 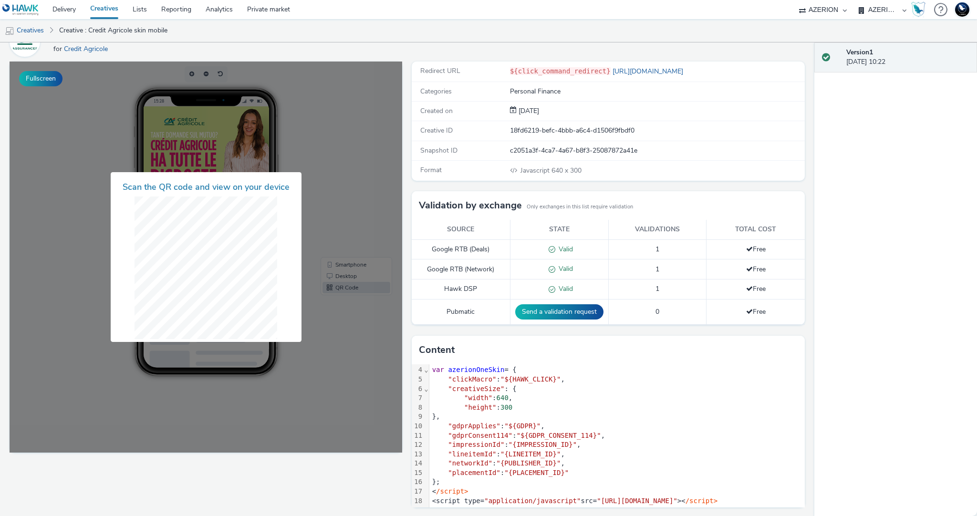 I want to click on span: "${GDPR}", so click(x=523, y=426).